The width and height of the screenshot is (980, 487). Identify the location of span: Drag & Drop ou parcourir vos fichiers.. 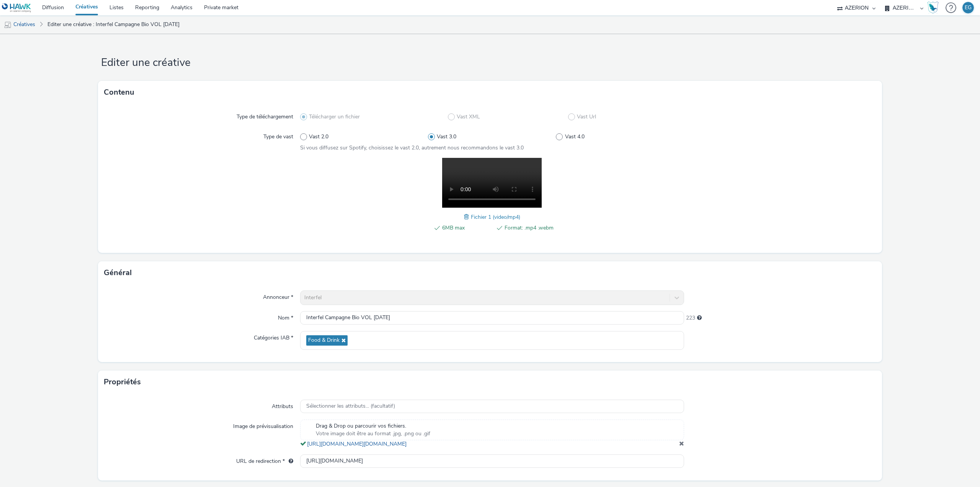
(373, 426).